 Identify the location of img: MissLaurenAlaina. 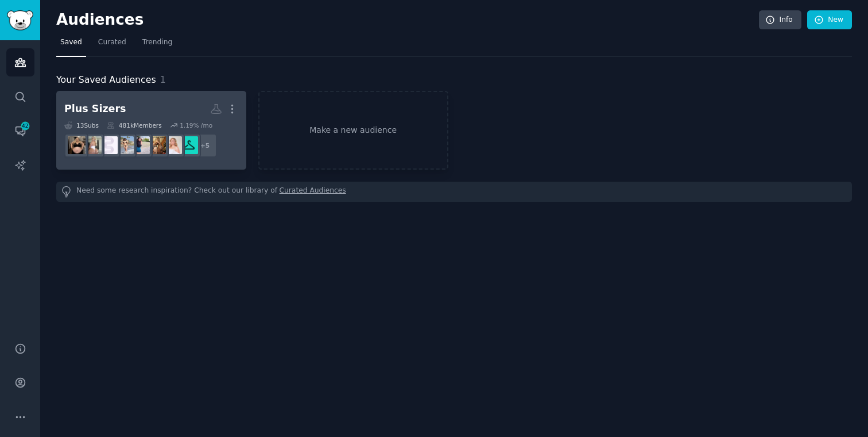
(173, 145).